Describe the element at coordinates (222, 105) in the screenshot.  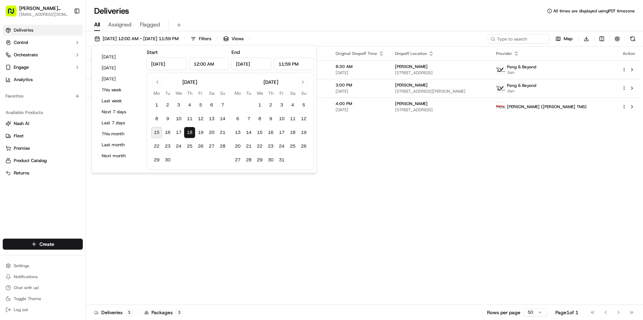
I see `button: 7` at that location.